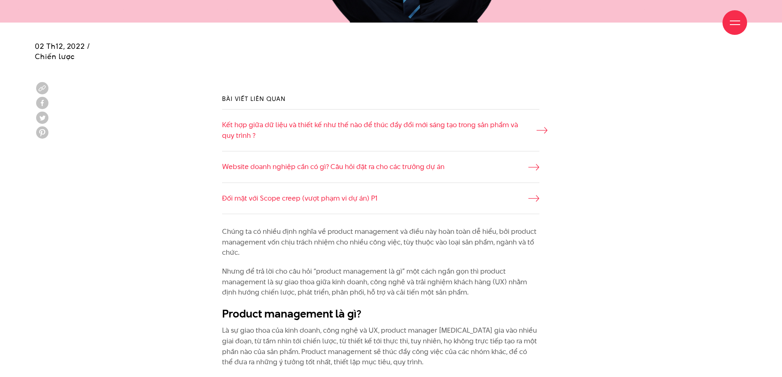 This screenshot has height=377, width=782. Describe the element at coordinates (62, 51) in the screenshot. I see `span: 02 Th12, 2022 / Chiến lược` at that location.